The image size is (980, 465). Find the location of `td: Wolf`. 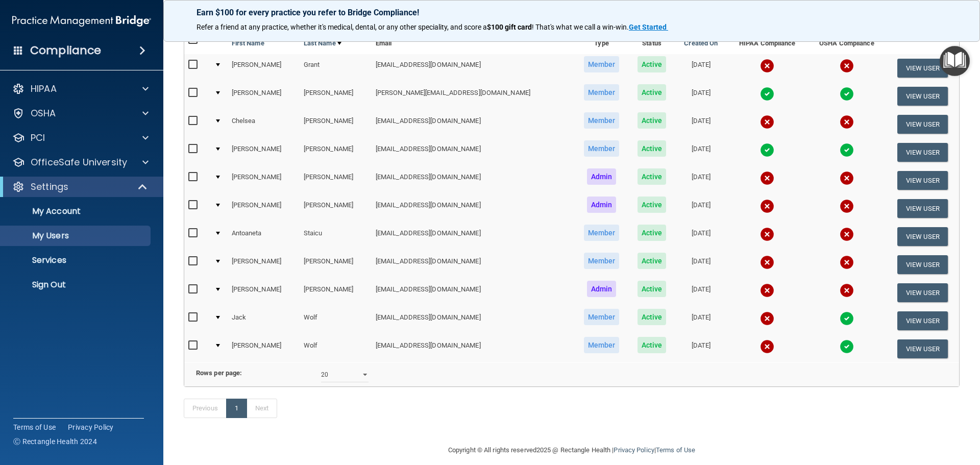

td: Wolf is located at coordinates (335, 349).